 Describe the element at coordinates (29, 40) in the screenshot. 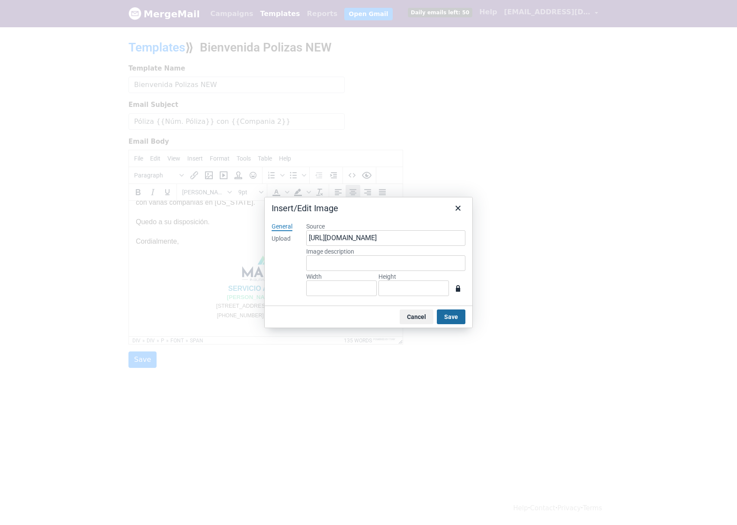

I see `font: Cordialmente,` at that location.